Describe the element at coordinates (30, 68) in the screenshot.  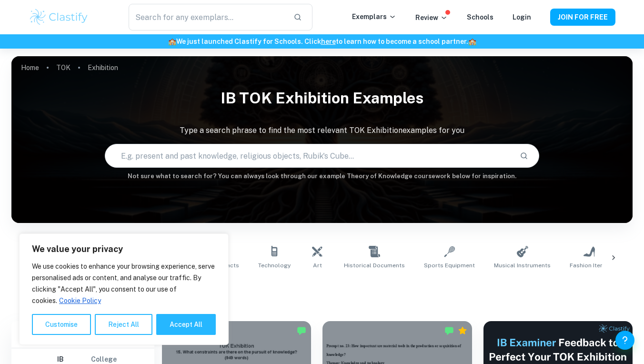
I see `a: Home` at that location.